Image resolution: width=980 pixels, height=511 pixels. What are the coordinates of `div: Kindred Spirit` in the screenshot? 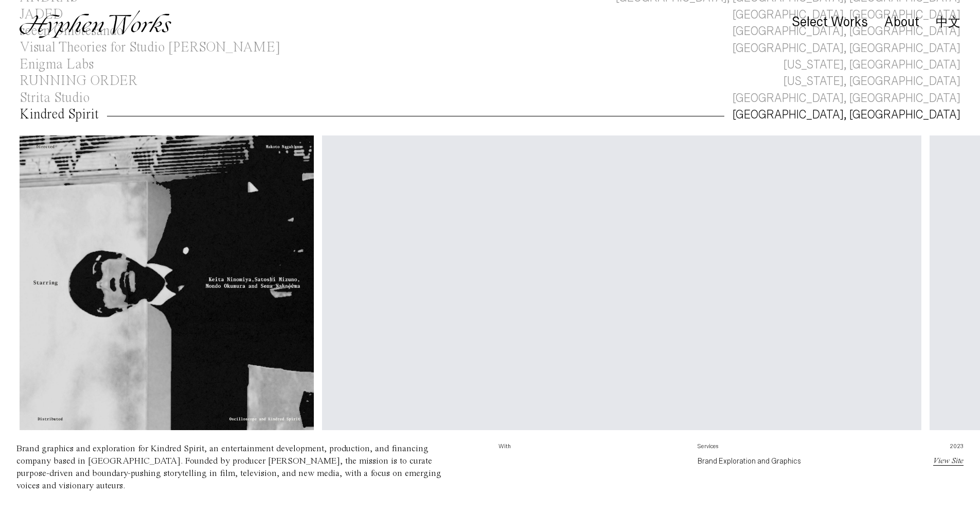 It's located at (59, 114).